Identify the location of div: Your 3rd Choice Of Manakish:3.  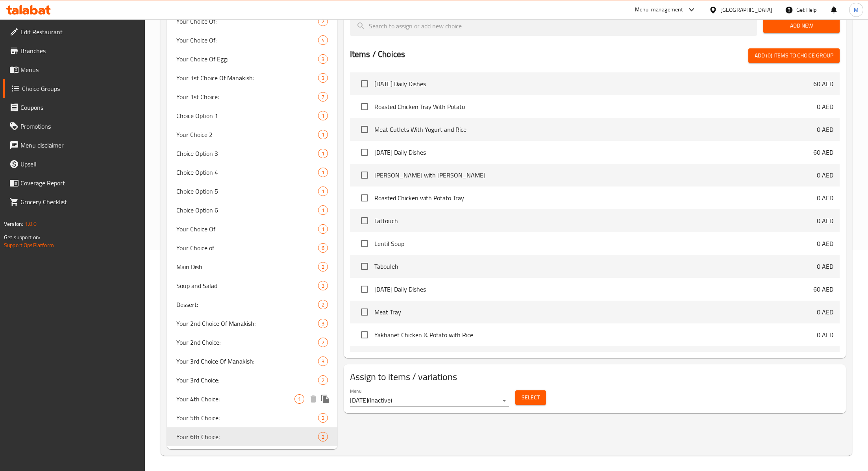
(252, 361).